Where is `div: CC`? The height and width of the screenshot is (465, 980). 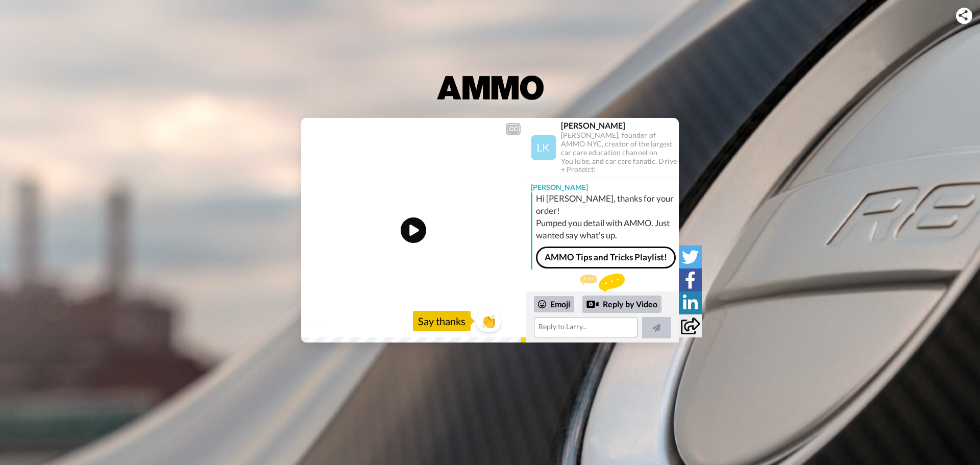
div: CC is located at coordinates (513, 130).